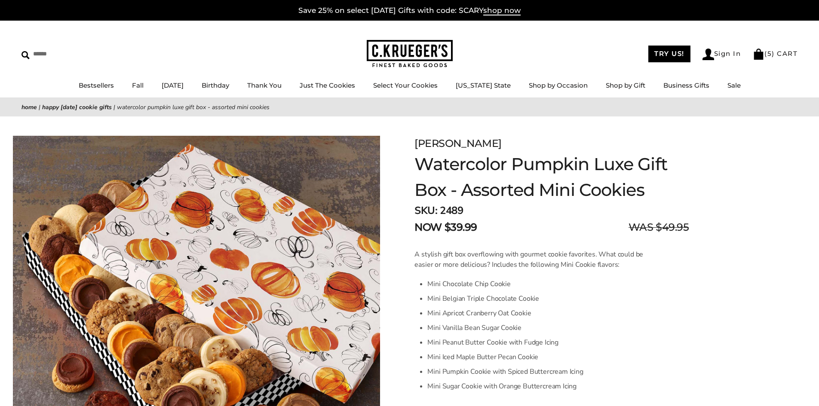 The width and height of the screenshot is (819, 406). Describe the element at coordinates (426, 211) in the screenshot. I see `strong: SKU:` at that location.